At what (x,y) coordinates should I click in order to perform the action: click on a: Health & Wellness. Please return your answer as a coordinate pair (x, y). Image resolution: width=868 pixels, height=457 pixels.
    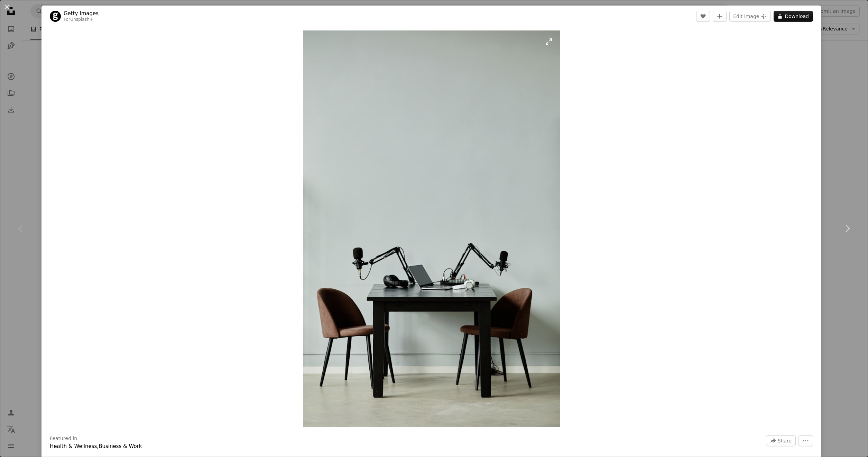
    Looking at the image, I should click on (73, 446).